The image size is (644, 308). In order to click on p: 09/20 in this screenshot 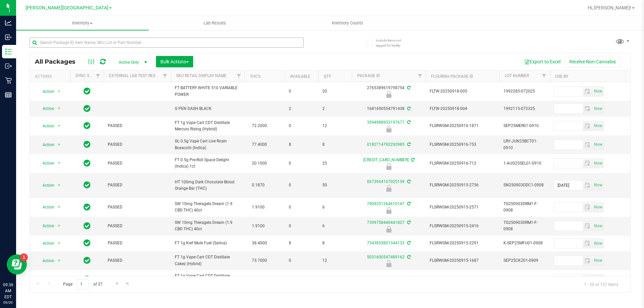, I will do `click(8, 303)`.